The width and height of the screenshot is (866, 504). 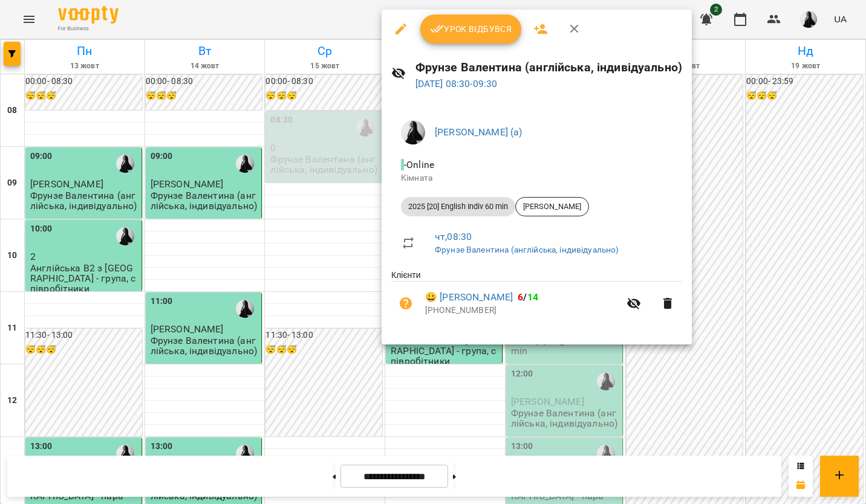 What do you see at coordinates (526, 249) in the screenshot?
I see `a: Фрунзе Валентина (англійська, індивідуально)` at bounding box center [526, 249].